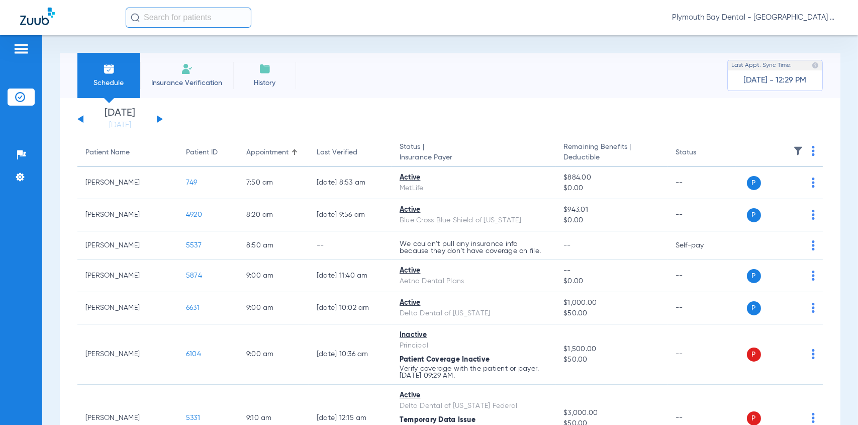 The width and height of the screenshot is (858, 425). I want to click on div: Aetna Dental Plans, so click(474, 281).